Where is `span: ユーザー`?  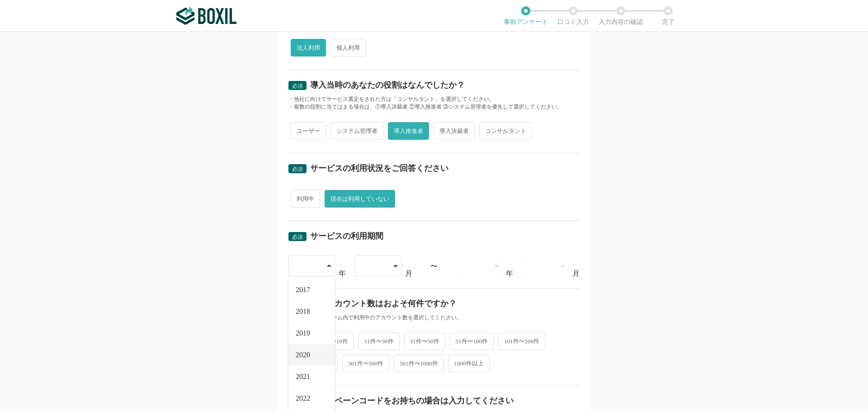
span: ユーザー is located at coordinates (308, 130).